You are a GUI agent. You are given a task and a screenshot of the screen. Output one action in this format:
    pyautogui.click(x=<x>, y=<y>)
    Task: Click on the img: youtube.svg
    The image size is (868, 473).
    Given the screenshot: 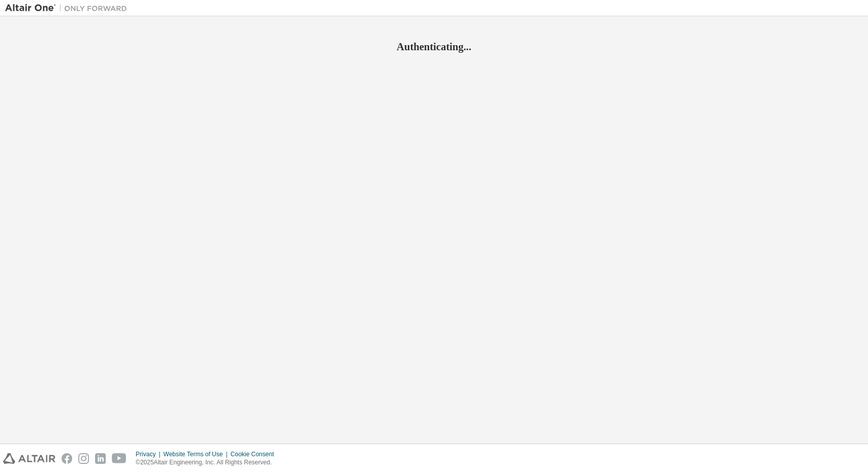 What is the action you would take?
    pyautogui.click(x=119, y=459)
    